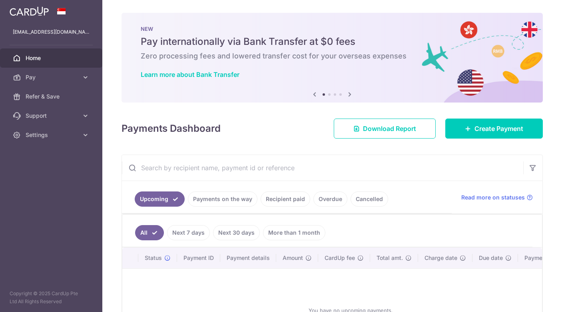  What do you see at coordinates (52, 58) in the screenshot?
I see `span: Home` at bounding box center [52, 58].